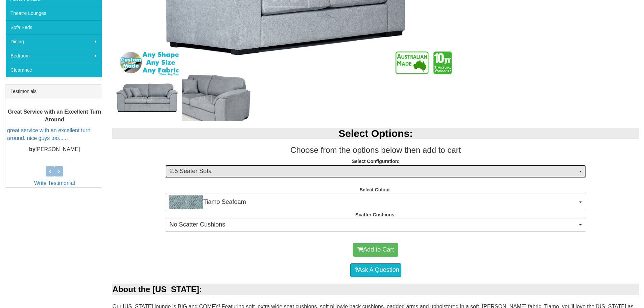 This screenshot has width=644, height=308. Describe the element at coordinates (376, 133) in the screenshot. I see `b: Select Options:` at that location.